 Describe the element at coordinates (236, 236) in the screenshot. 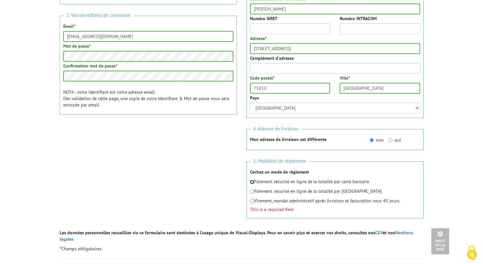

I see `a: Mentions légales` at that location.